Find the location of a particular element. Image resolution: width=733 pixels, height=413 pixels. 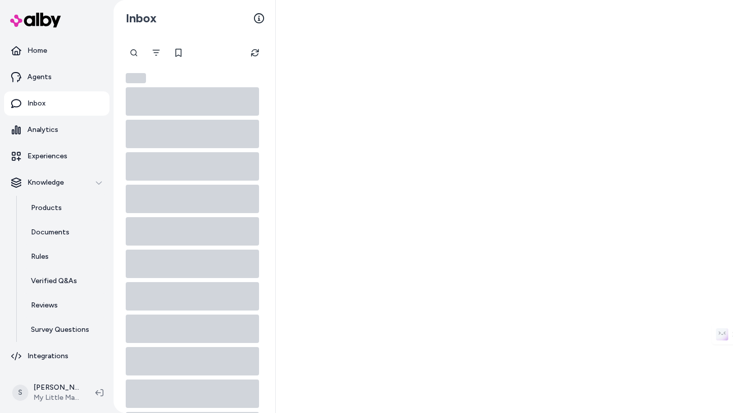

p: Verified Q&As is located at coordinates (54, 281).